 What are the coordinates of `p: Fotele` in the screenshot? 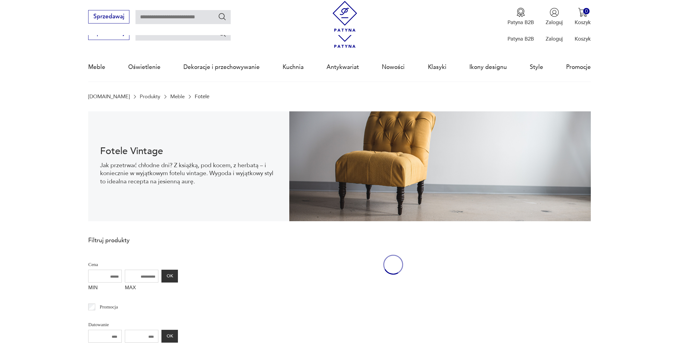 It's located at (202, 96).